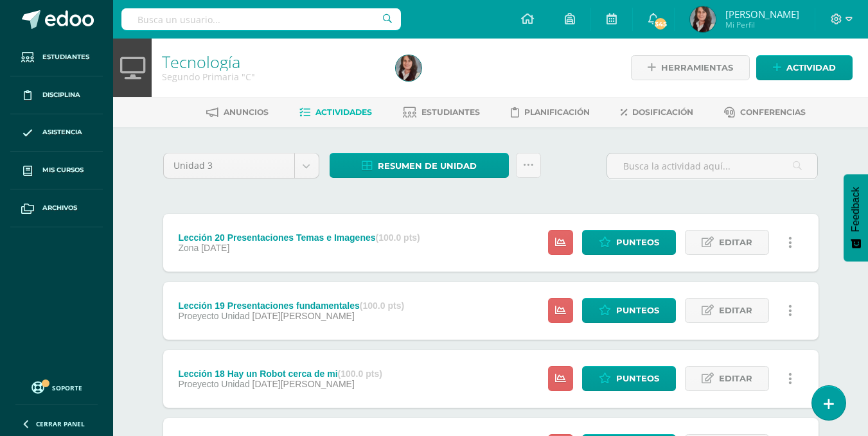 Image resolution: width=868 pixels, height=436 pixels. What do you see at coordinates (419, 165) in the screenshot?
I see `a: Resumen de unidad` at bounding box center [419, 165].